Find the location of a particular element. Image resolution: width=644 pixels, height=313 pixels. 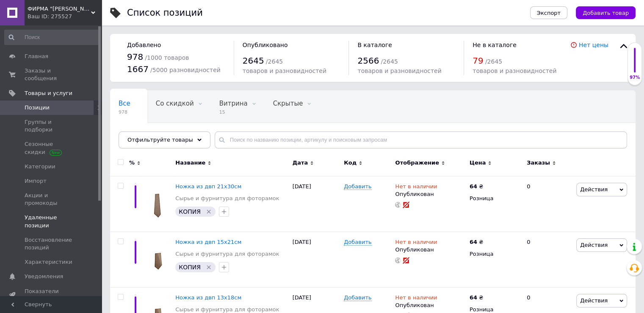

span: Название is located at coordinates (190, 163).